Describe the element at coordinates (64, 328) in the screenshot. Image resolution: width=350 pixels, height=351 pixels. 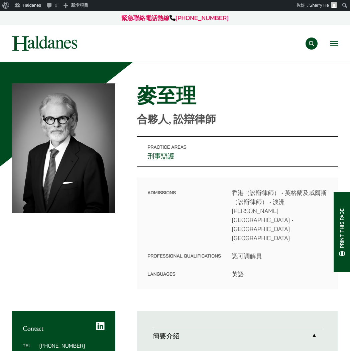
I see `h2: Contact` at that location.